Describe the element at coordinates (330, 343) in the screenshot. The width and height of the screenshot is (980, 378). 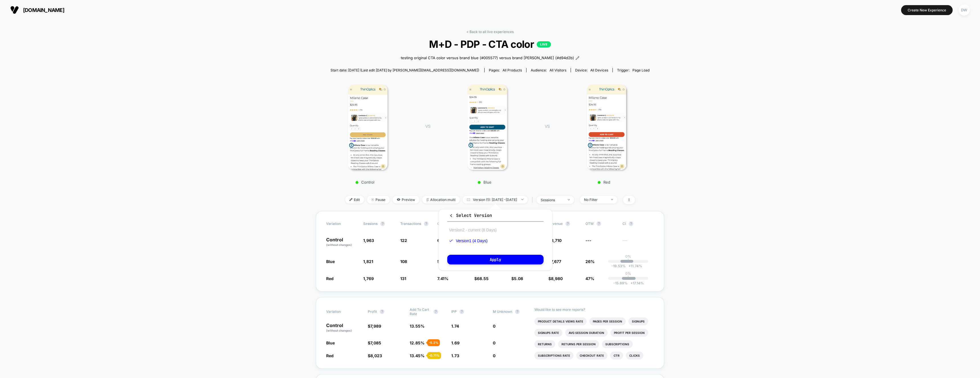
I see `span: Blue` at that location.